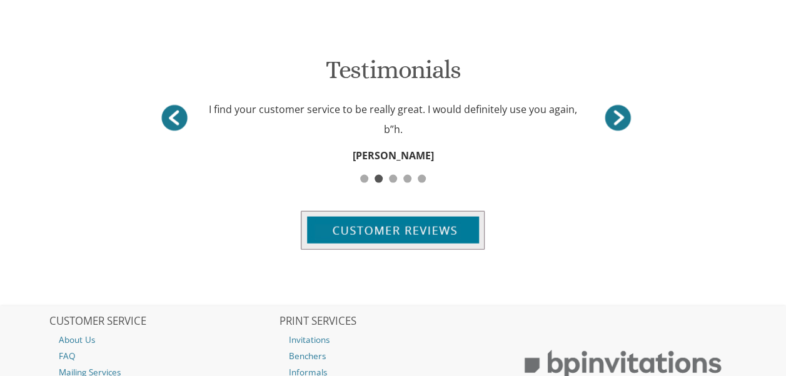  I want to click on img: customer-reviews-btn.jpg, so click(393, 231).